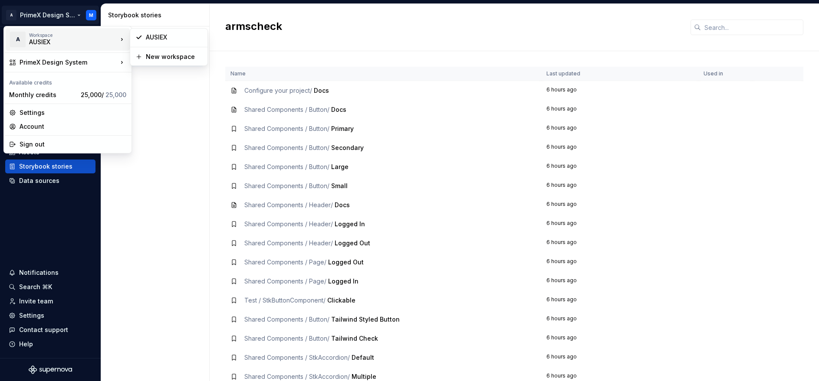 This screenshot has width=819, height=381. Describe the element at coordinates (43, 95) in the screenshot. I see `div: Monthly credits` at that location.